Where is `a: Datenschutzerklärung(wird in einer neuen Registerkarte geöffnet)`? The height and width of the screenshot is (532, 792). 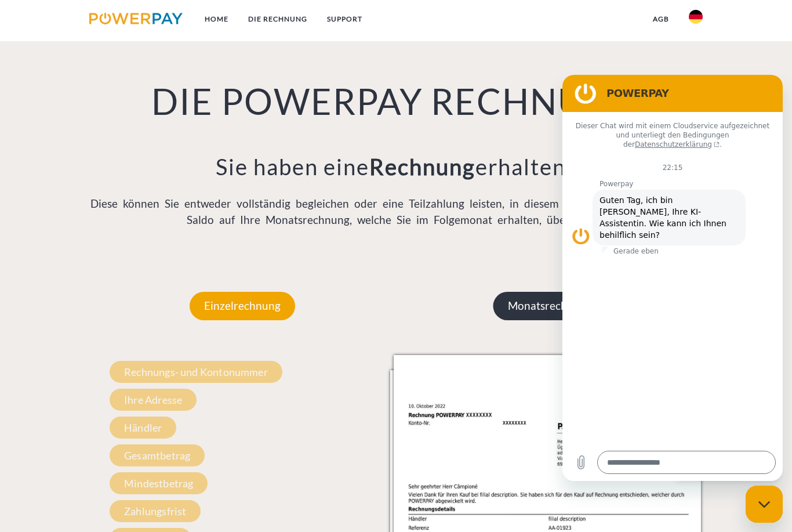 a: Datenschutzerklärung(wird in einer neuen Registerkarte geöffnet) is located at coordinates (115, 70).